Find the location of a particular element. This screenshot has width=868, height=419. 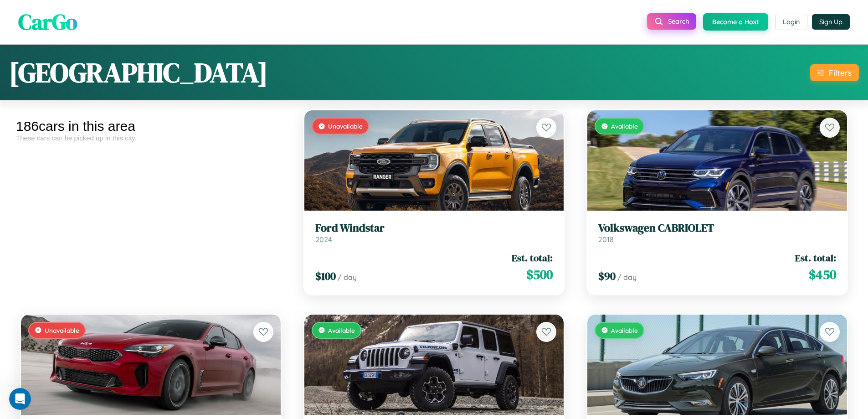

span: $ 90 is located at coordinates (607, 276).